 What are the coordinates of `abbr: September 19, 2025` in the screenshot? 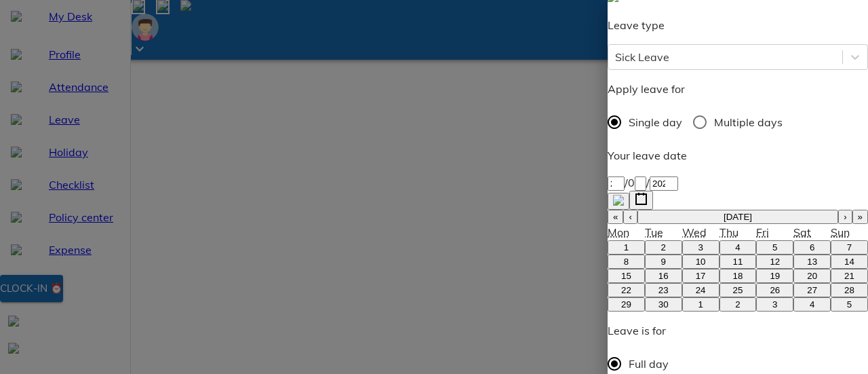 It's located at (774, 276).